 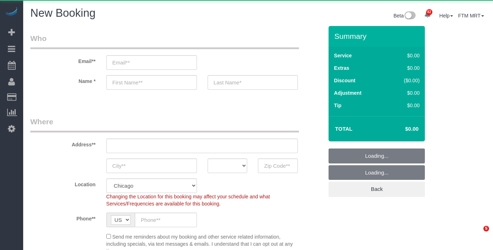 I want to click on legend: Who, so click(x=164, y=41).